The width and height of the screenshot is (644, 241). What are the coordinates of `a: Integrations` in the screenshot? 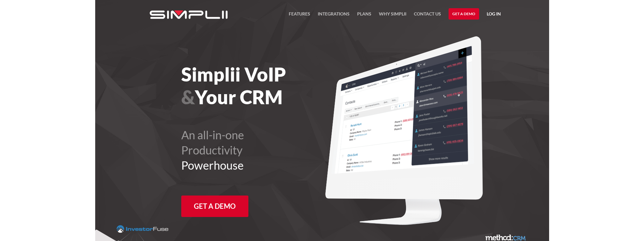 It's located at (334, 16).